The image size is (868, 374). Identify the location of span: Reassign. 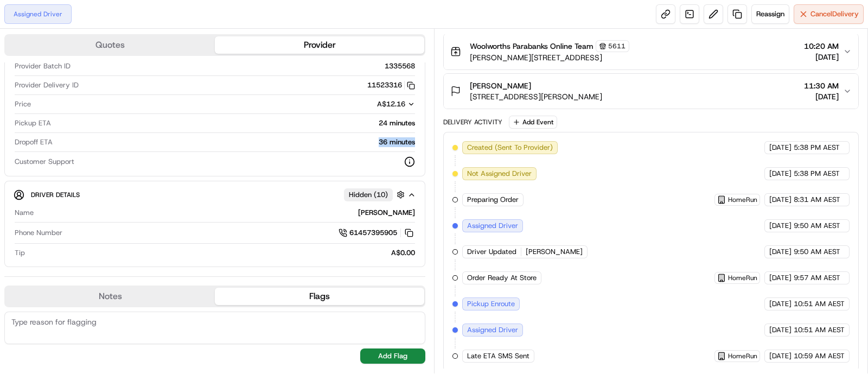
(770, 14).